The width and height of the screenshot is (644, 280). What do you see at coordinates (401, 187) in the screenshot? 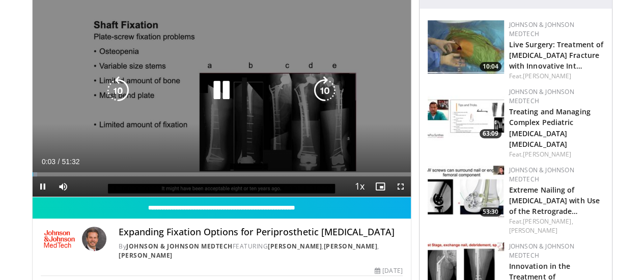
I see `button: Fullscreen` at bounding box center [401, 187].